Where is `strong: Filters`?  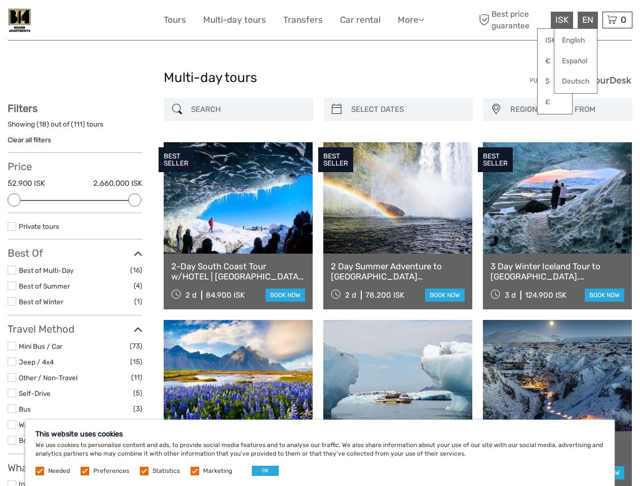
strong: Filters is located at coordinates (22, 108).